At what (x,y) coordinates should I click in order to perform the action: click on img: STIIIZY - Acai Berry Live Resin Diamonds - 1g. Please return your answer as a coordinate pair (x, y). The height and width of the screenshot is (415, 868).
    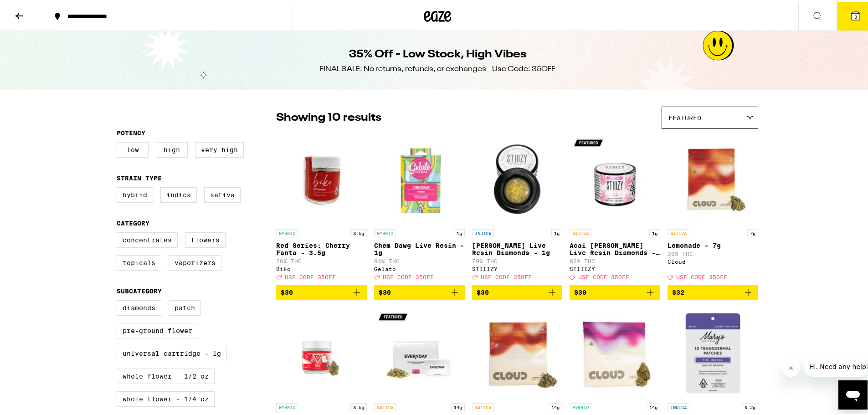
    Looking at the image, I should click on (615, 177).